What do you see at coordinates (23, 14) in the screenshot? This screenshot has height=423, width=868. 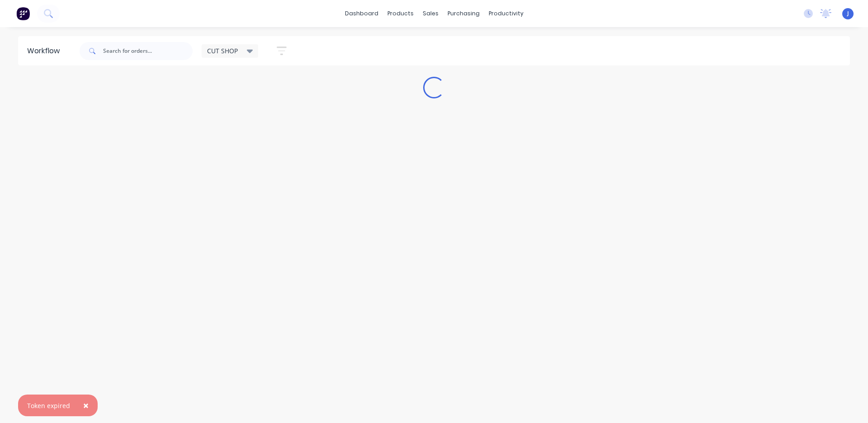 I see `img: Factory` at bounding box center [23, 14].